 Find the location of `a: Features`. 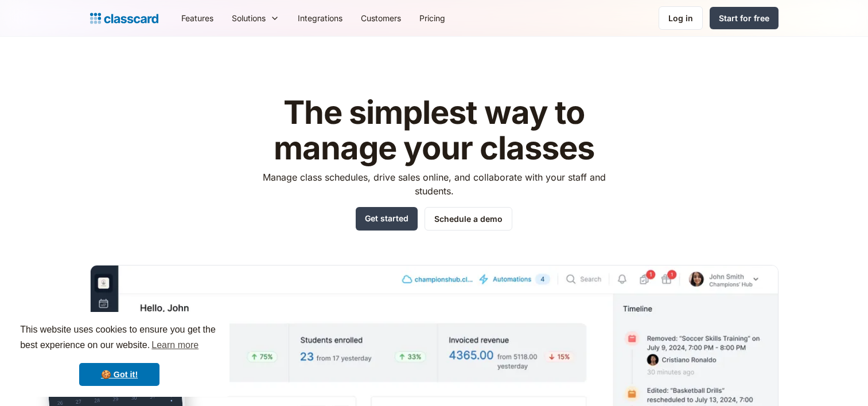

a: Features is located at coordinates (197, 18).